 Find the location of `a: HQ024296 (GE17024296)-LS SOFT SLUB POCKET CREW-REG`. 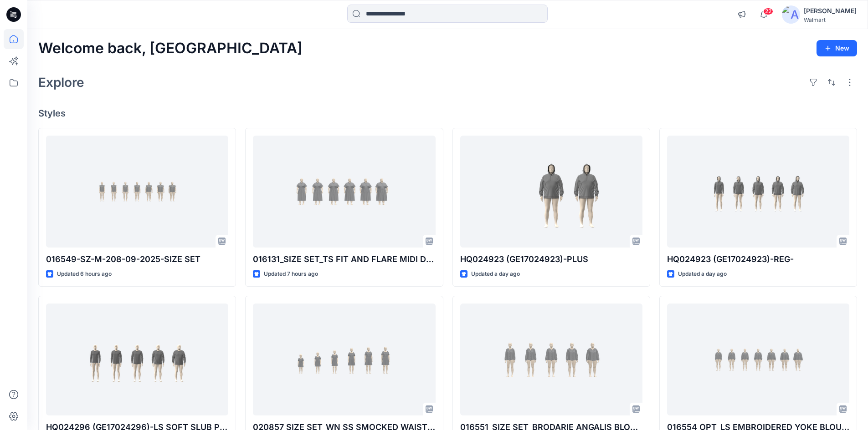

a: HQ024296 (GE17024296)-LS SOFT SLUB POCKET CREW-REG is located at coordinates (137, 360).